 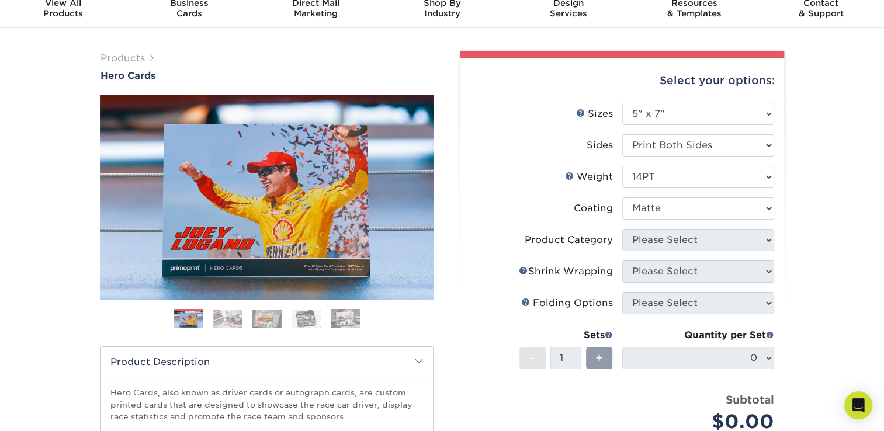 What do you see at coordinates (267, 362) in the screenshot?
I see `h2: Product Description` at bounding box center [267, 362].